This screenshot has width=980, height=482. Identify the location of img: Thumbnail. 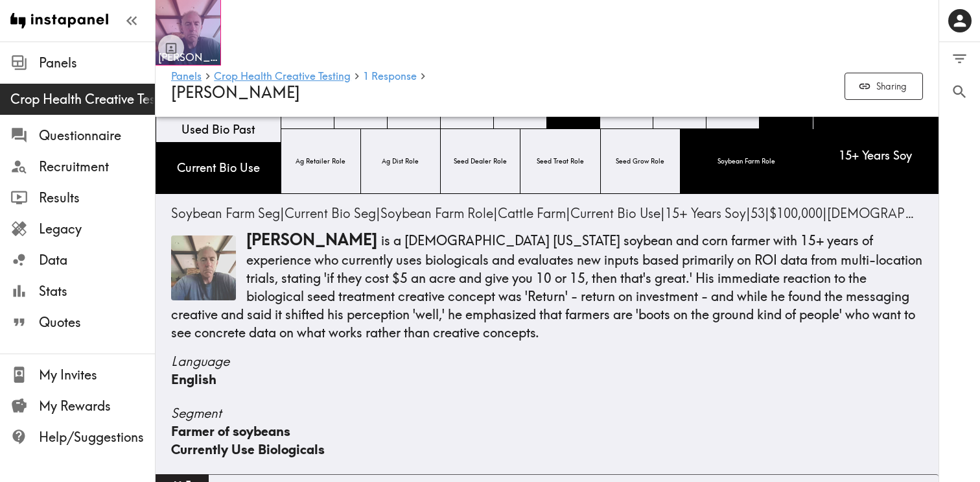
(203, 268).